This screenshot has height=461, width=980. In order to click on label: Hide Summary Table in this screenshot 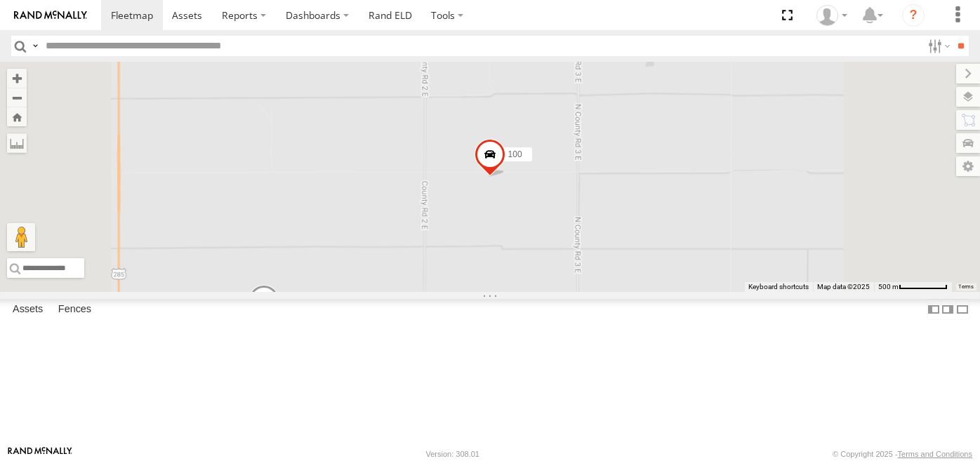, I will do `click(962, 309)`.